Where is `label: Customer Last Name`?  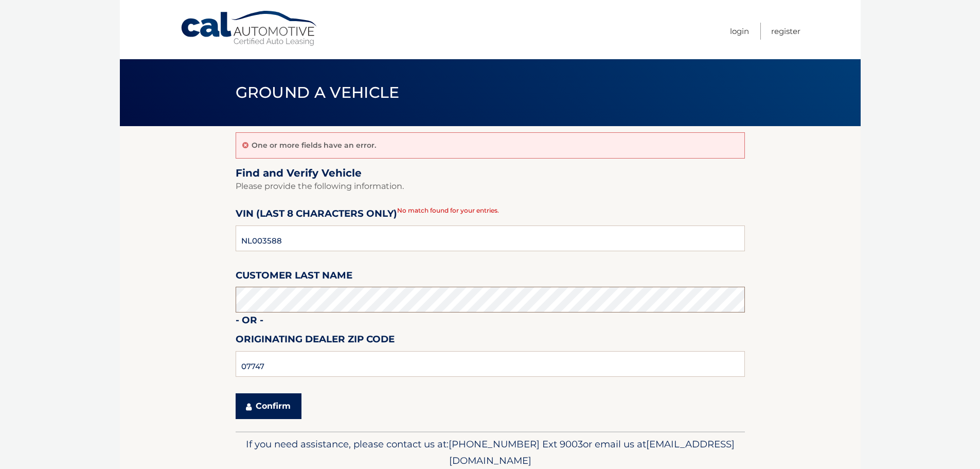 label: Customer Last Name is located at coordinates (294, 277).